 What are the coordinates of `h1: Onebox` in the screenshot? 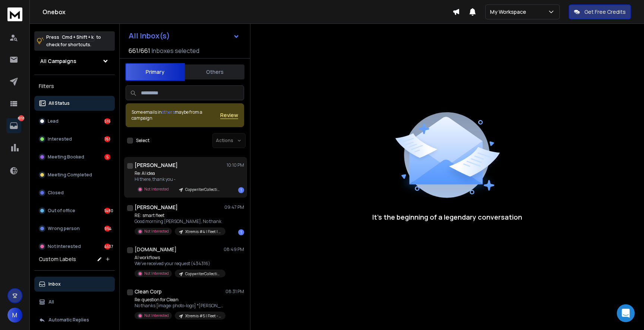 It's located at (248, 12).